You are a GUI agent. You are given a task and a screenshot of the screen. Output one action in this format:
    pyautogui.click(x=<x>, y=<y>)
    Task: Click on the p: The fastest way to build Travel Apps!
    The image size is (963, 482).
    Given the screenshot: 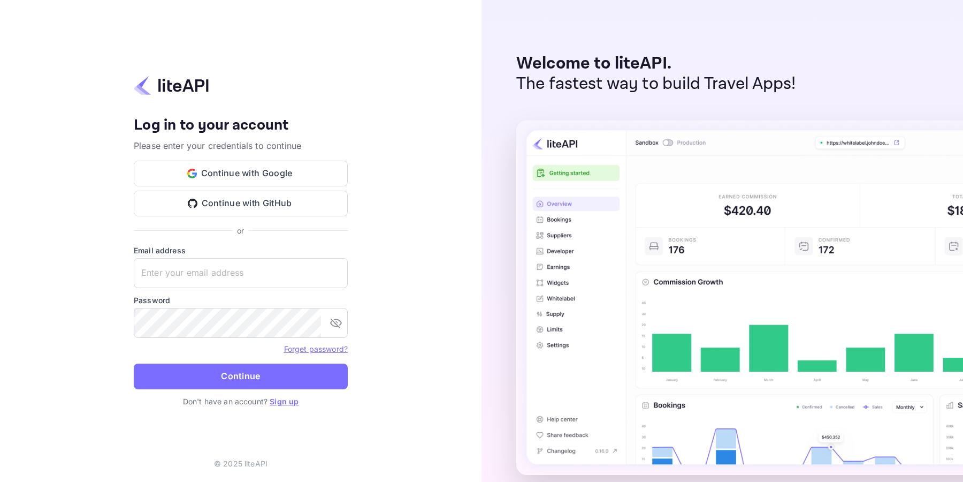 What is the action you would take?
    pyautogui.click(x=656, y=84)
    